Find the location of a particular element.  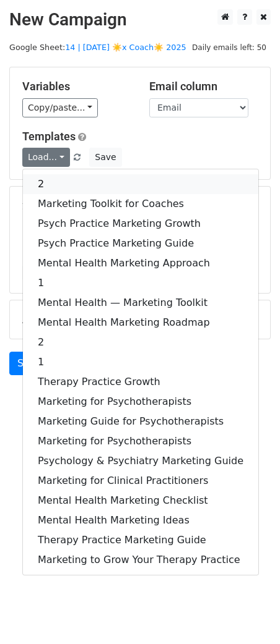

a: Mental Health Marketing Approach is located at coordinates (141, 263).